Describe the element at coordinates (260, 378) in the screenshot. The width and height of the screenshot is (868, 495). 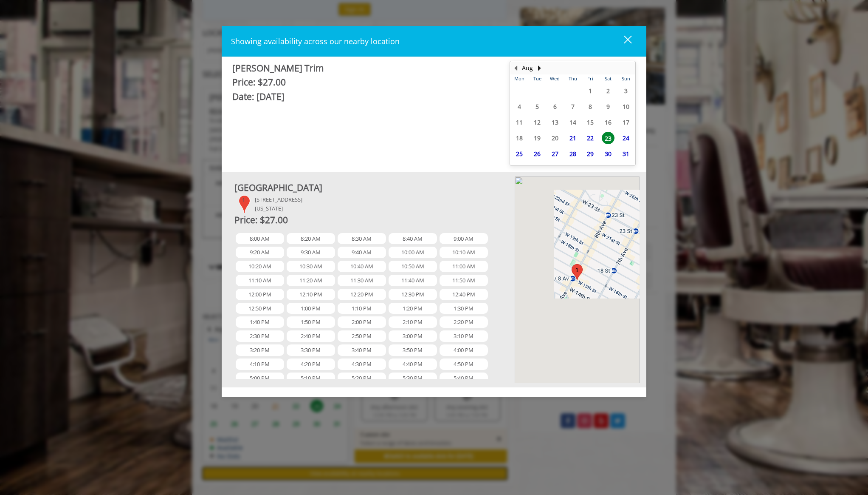
I see `span: 5:00 PM` at that location.